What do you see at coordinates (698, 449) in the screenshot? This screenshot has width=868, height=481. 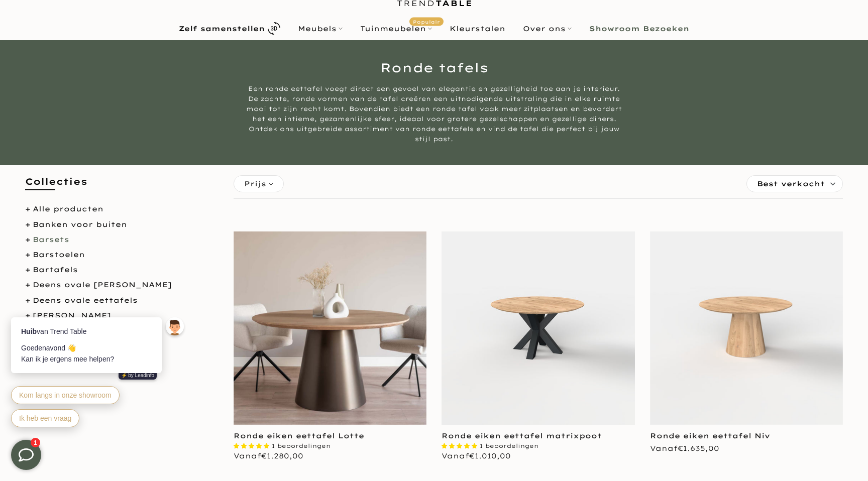 I see `span: €1.635,00` at bounding box center [698, 449].